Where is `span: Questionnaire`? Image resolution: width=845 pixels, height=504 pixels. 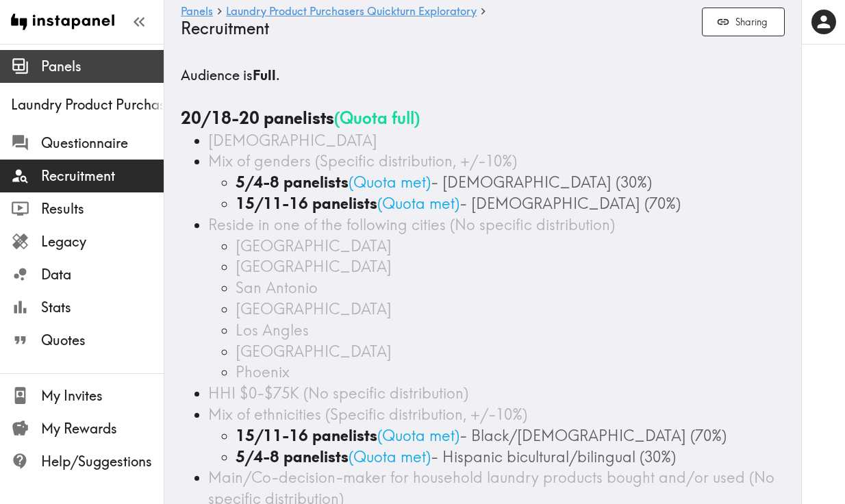 span: Questionnaire is located at coordinates (102, 143).